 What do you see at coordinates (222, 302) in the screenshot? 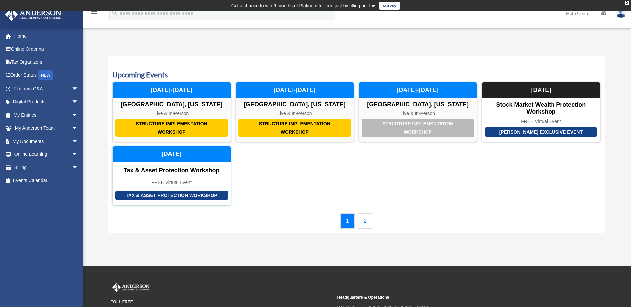
I see `small: TOLL FREE` at bounding box center [222, 302].